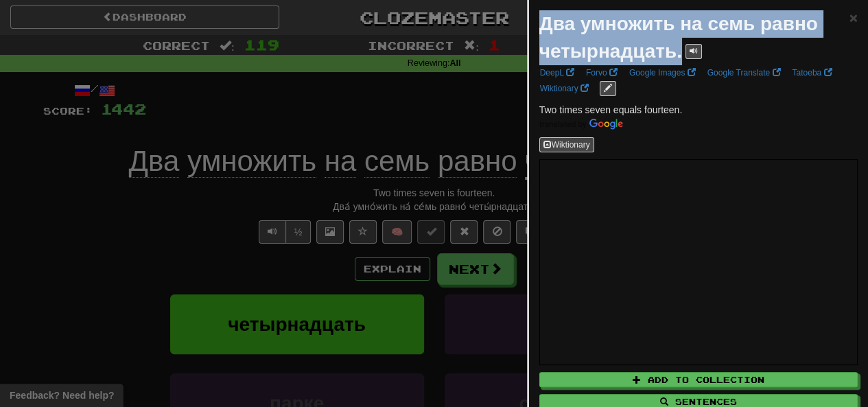 The height and width of the screenshot is (407, 868). I want to click on button: Close, so click(854, 17).